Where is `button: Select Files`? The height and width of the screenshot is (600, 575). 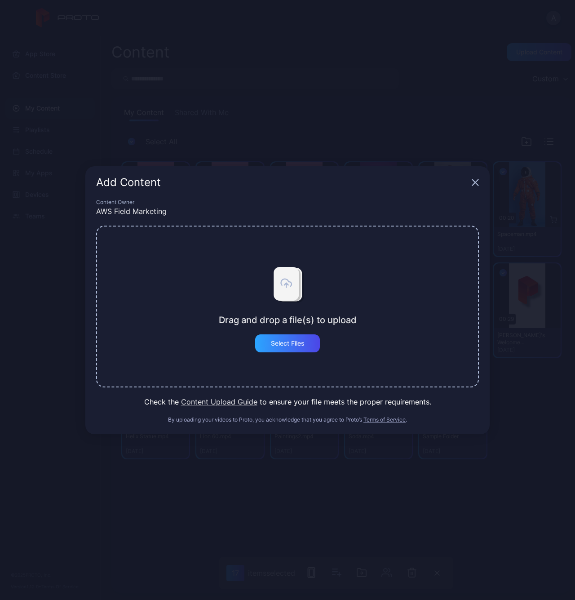 button: Select Files is located at coordinates (288, 343).